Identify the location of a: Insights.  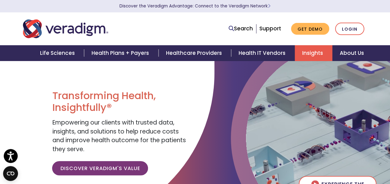
(313, 53).